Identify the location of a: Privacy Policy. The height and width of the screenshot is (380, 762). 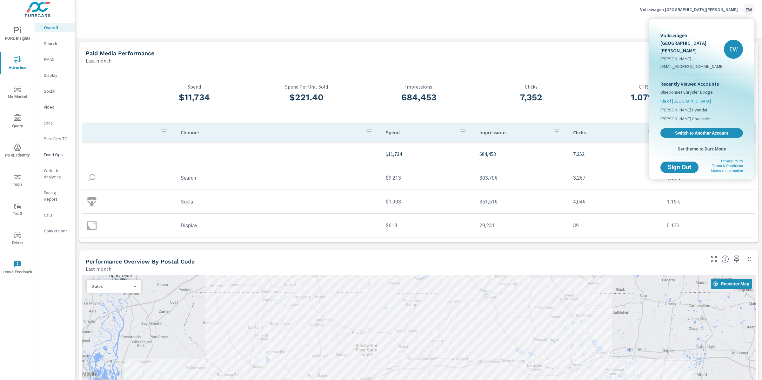
(732, 161).